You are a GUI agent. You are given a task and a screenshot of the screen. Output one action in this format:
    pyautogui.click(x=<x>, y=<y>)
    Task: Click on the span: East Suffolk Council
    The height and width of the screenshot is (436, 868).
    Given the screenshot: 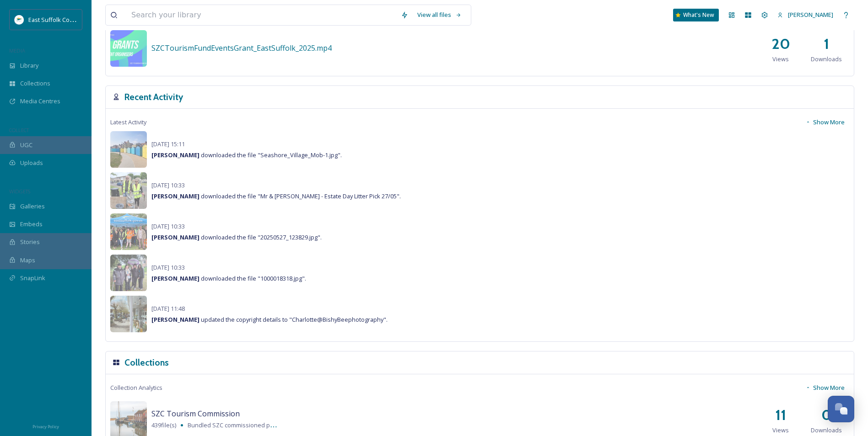 What is the action you would take?
    pyautogui.click(x=55, y=19)
    